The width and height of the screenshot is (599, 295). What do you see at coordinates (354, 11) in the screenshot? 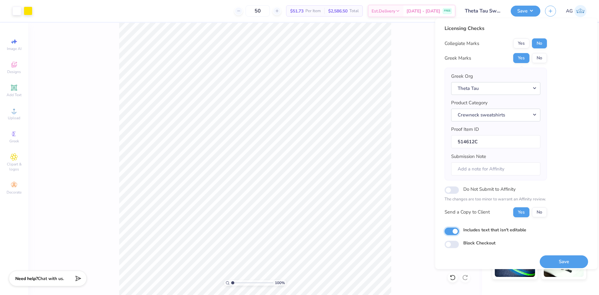
I see `span: Total` at bounding box center [354, 11].